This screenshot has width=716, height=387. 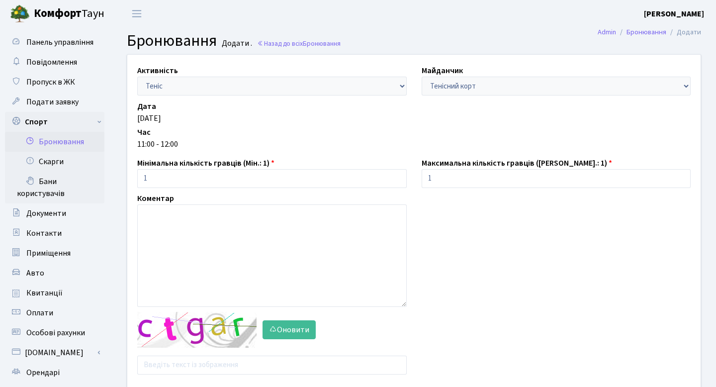 What do you see at coordinates (56, 333) in the screenshot?
I see `span: Особові рахунки` at bounding box center [56, 333].